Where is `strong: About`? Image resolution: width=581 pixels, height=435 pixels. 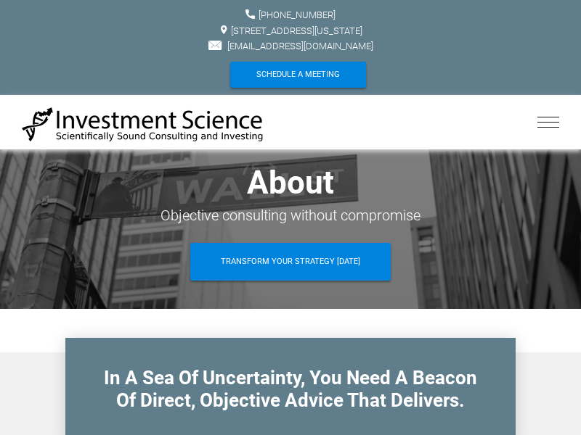 strong: About is located at coordinates (290, 183).